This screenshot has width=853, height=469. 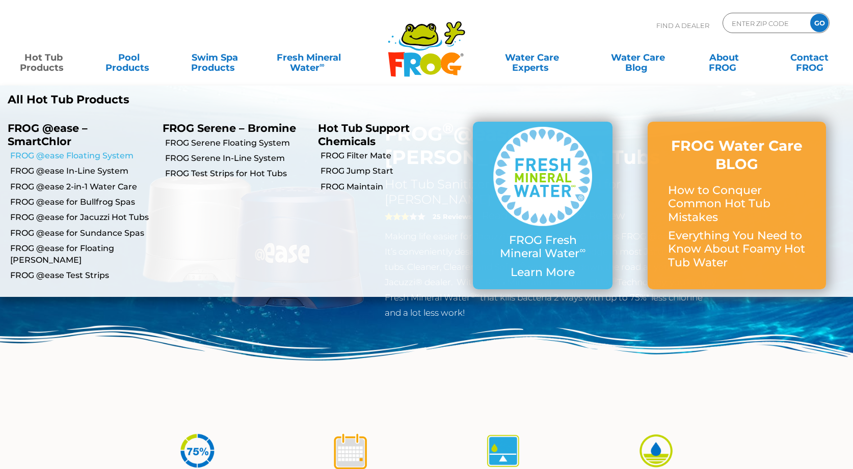 What do you see at coordinates (765, 23) in the screenshot?
I see `input: Zip Code Form` at bounding box center [765, 23].